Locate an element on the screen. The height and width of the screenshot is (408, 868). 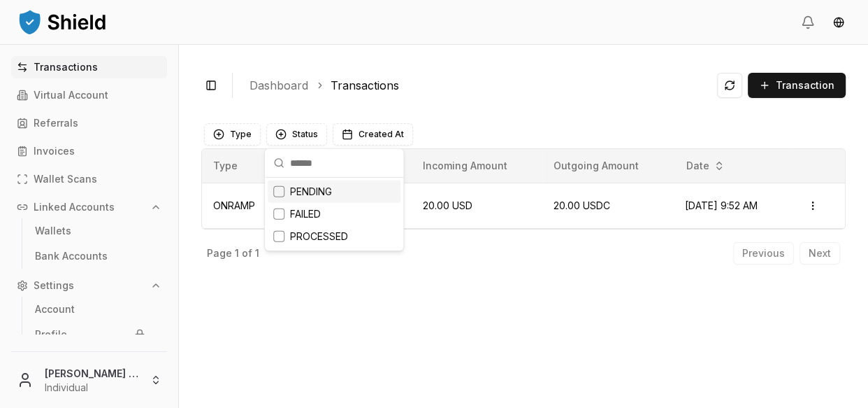
th: Type is located at coordinates (241, 166).